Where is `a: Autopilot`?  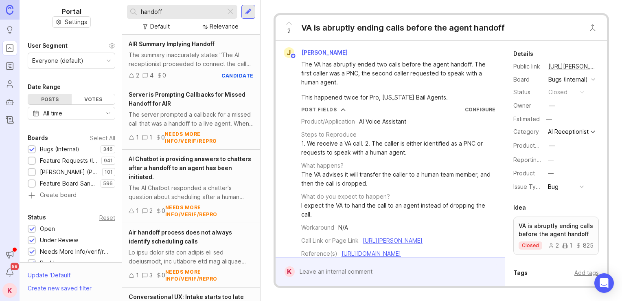
a: Autopilot is located at coordinates (10, 102).